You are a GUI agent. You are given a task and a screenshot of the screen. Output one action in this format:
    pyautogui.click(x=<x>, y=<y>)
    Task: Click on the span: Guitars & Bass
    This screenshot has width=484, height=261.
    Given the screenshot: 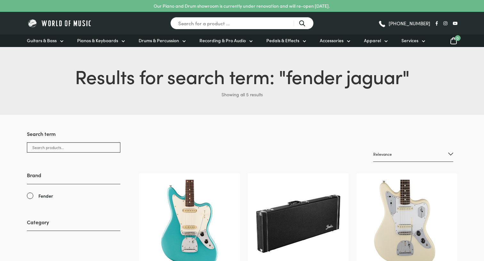 What is the action you would take?
    pyautogui.click(x=42, y=40)
    